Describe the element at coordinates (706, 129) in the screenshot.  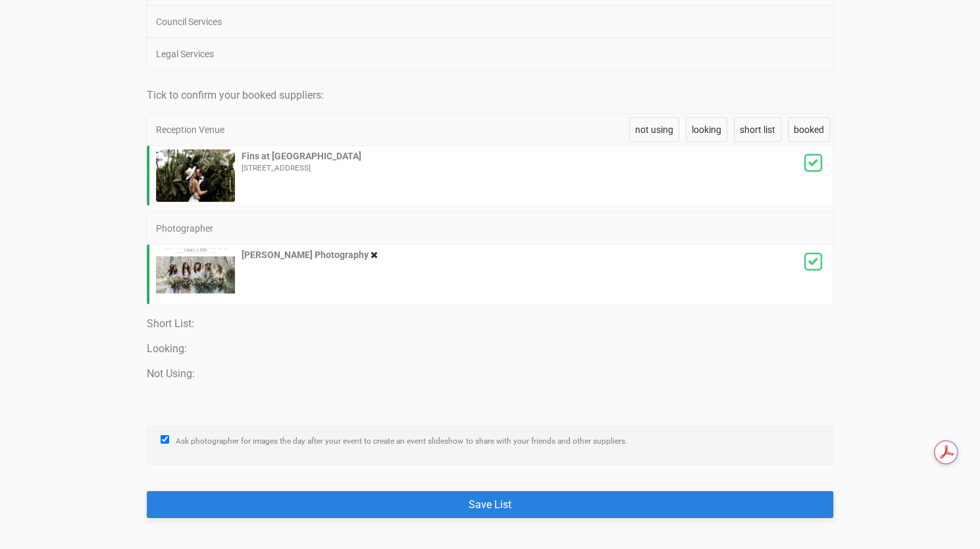
I see `a: looking` at that location.